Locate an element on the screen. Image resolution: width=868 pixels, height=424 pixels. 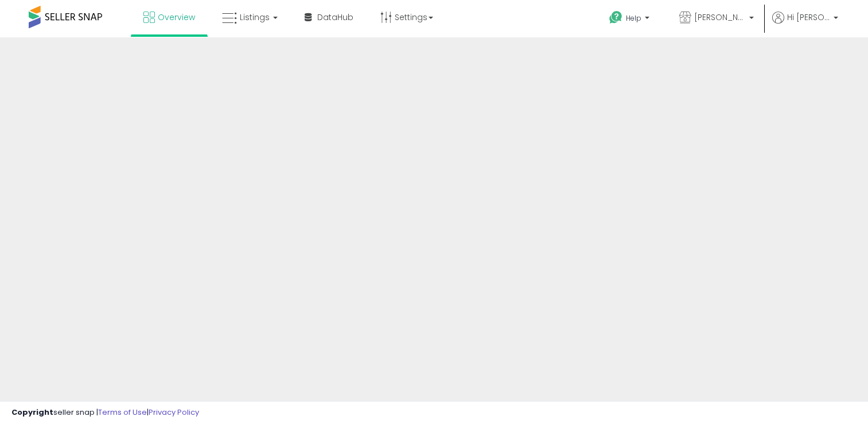
span: DataHub is located at coordinates (335, 17).